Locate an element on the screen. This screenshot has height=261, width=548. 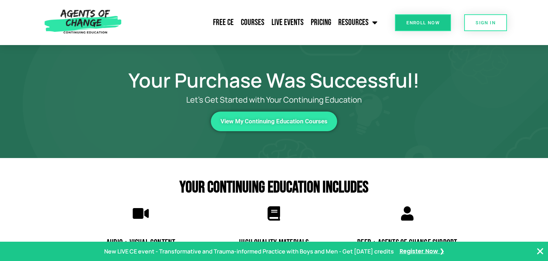
h2: Your Continuing Education Includes is located at coordinates (274, 187).